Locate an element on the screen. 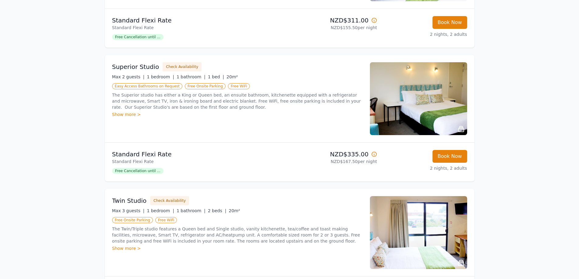 Image resolution: width=579 pixels, height=279 pixels. span: 2 beds | is located at coordinates (217, 211).